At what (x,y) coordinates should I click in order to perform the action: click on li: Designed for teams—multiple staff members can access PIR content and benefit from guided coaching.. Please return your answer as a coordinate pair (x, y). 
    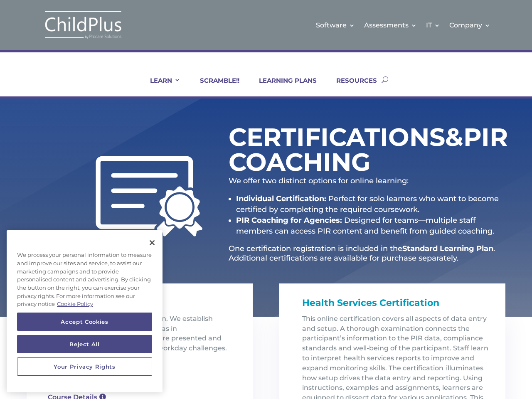
    Looking at the image, I should click on (371, 226).